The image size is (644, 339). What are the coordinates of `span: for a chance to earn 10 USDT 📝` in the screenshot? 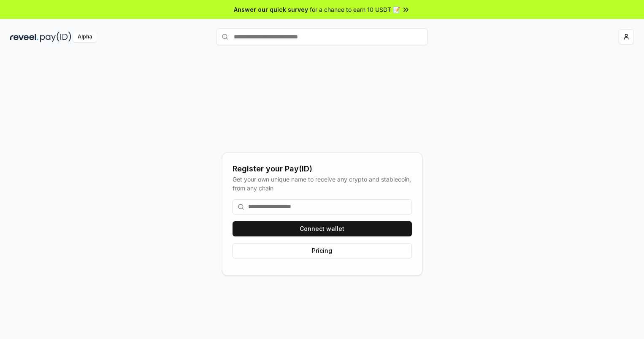 It's located at (355, 9).